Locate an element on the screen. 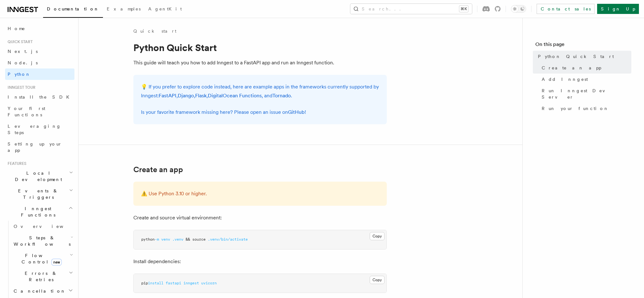  span: -m is located at coordinates (157, 239).